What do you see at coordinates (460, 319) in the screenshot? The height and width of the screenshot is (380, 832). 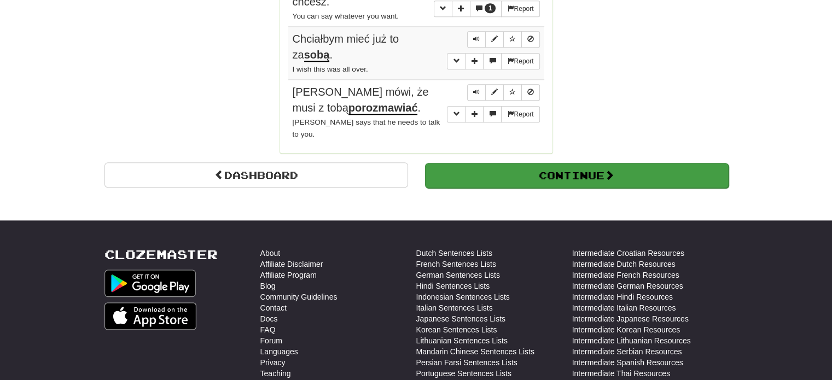 I see `a: Japanese Sentences Lists` at bounding box center [460, 319].